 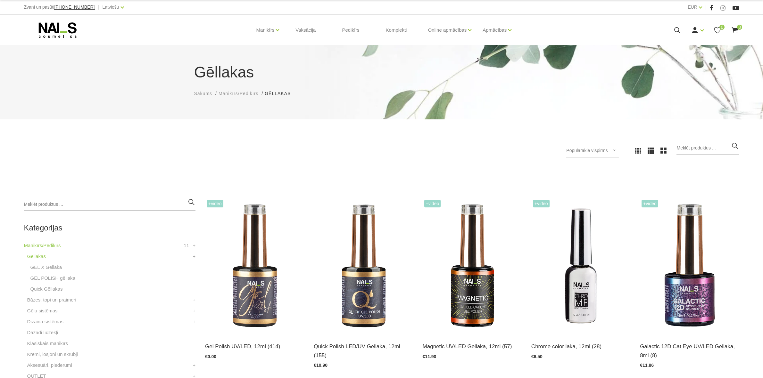 What do you see at coordinates (48, 344) in the screenshot?
I see `a: Klasiskais manikīrs` at bounding box center [48, 344].